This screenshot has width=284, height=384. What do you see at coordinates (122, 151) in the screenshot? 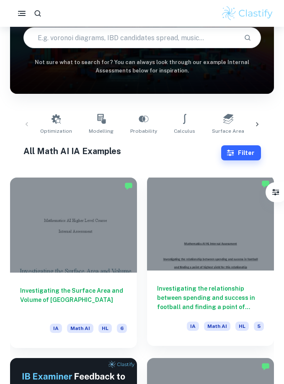
I see `h1: All Math AI IA Examples` at bounding box center [122, 151].